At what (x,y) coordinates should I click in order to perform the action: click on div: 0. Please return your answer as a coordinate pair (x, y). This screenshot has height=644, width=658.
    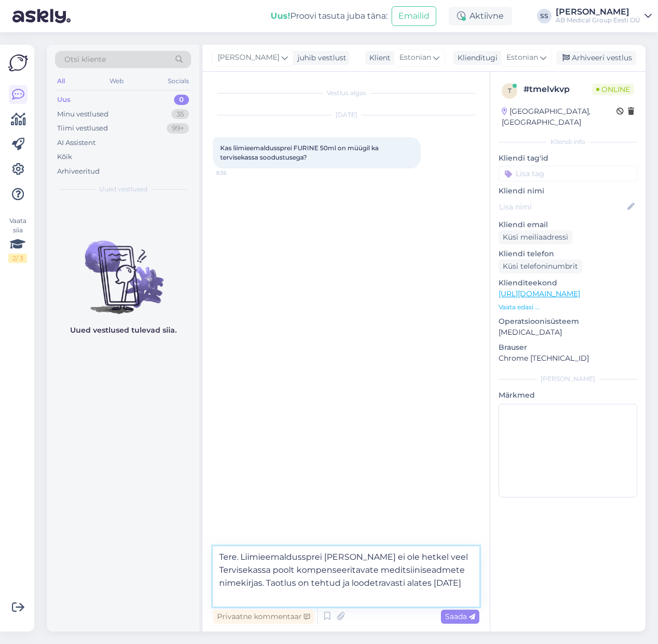
    Looking at the image, I should click on (181, 100).